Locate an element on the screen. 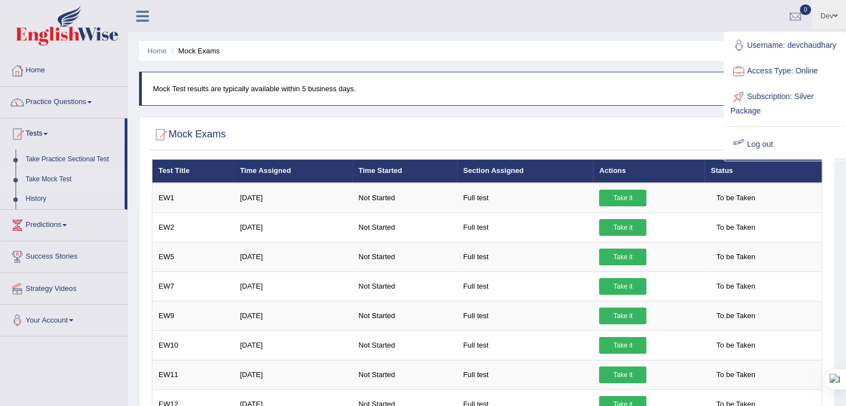  th: Actions is located at coordinates (649, 171).